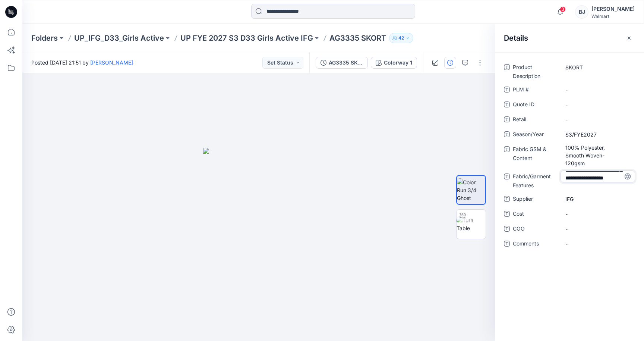 Image resolution: width=644 pixels, height=341 pixels. Describe the element at coordinates (535, 71) in the screenshot. I see `span: Product Description` at that location.